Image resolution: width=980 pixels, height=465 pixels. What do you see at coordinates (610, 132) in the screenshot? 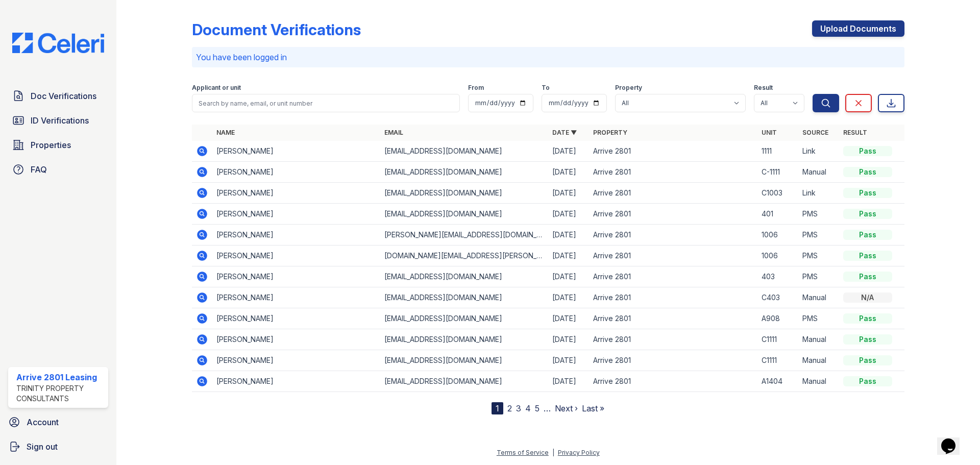
I see `a: Property` at bounding box center [610, 132].